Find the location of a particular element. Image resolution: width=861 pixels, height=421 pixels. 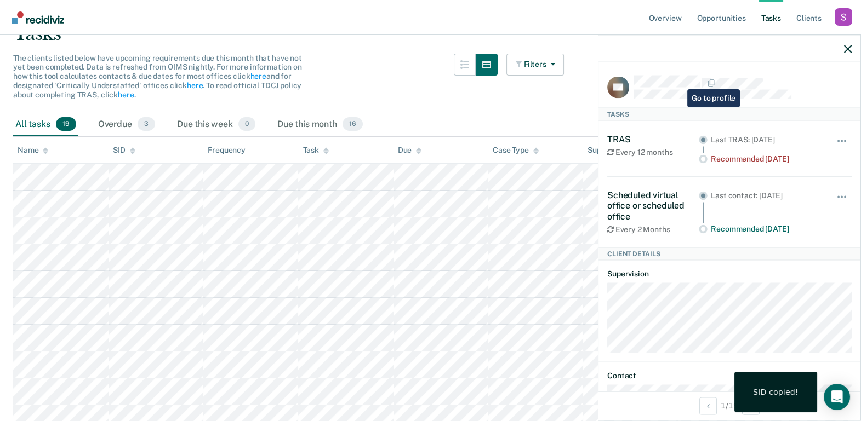

div: Every 12 months is located at coordinates (653, 152).